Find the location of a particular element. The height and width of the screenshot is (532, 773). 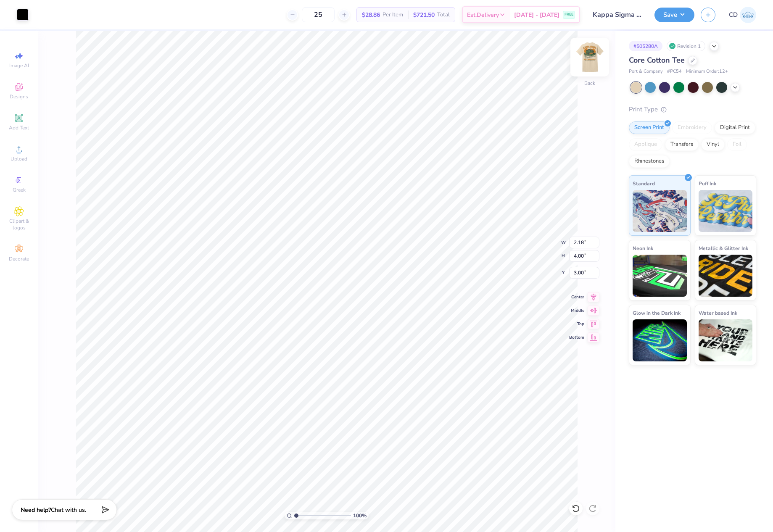

img: Metallic & Glitter Ink is located at coordinates (726, 276).